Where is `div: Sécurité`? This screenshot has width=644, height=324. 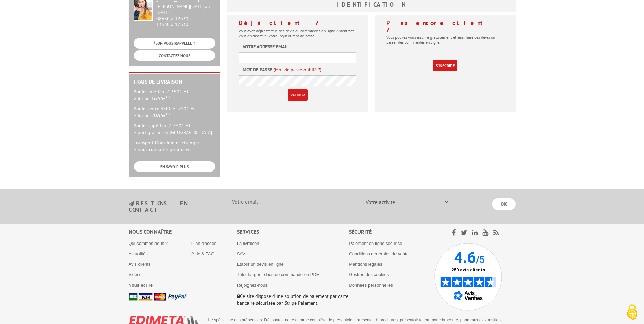 div: Sécurité is located at coordinates (391, 231).